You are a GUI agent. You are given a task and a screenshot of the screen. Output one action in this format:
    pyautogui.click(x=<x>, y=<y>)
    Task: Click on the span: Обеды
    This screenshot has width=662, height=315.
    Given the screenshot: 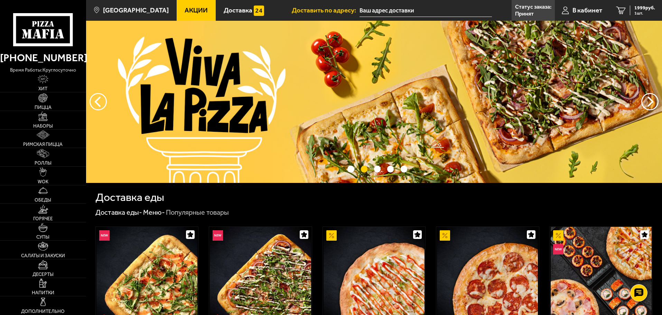 What is the action you would take?
    pyautogui.click(x=43, y=200)
    